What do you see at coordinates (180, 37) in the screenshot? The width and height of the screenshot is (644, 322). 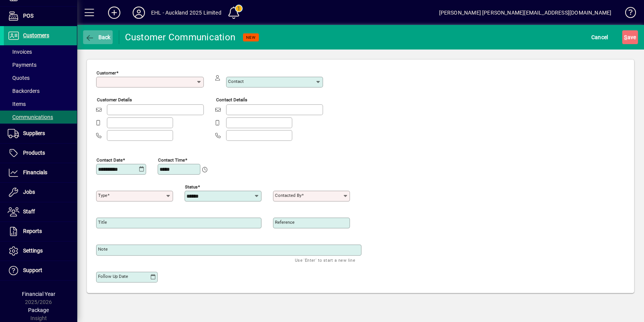 I see `div: Customer Communication` at bounding box center [180, 37].